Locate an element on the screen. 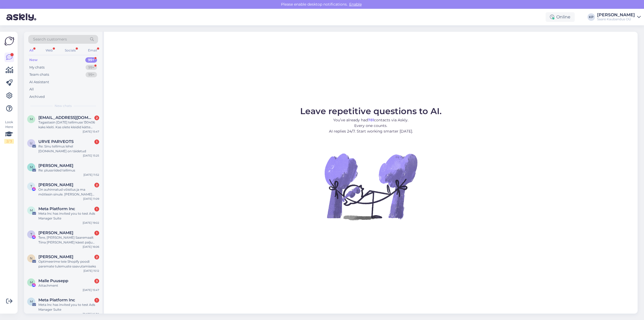 This screenshot has width=644, height=320. div: Email is located at coordinates (93, 50).